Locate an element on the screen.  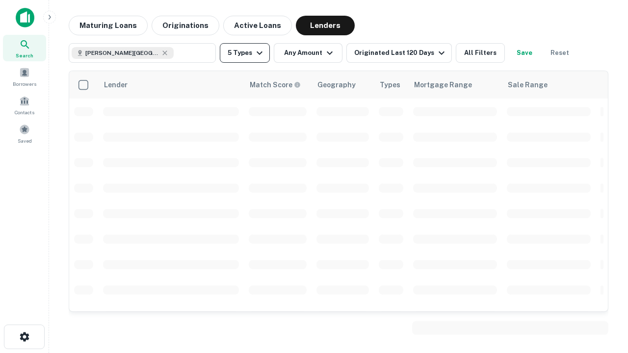
button: All Filters is located at coordinates (480, 53).